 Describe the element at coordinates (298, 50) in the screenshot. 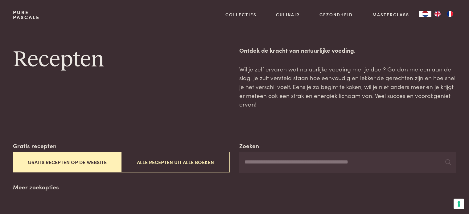

I see `strong: Ontdek de kracht van natuurlijke voeding.` at that location.